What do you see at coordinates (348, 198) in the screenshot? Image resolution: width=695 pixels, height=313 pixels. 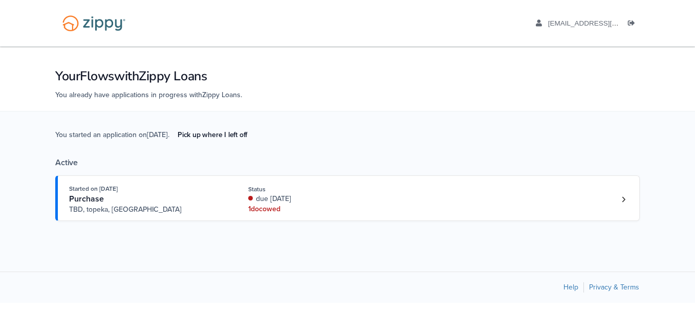 I see `a: Open loan 4215329` at bounding box center [348, 198].